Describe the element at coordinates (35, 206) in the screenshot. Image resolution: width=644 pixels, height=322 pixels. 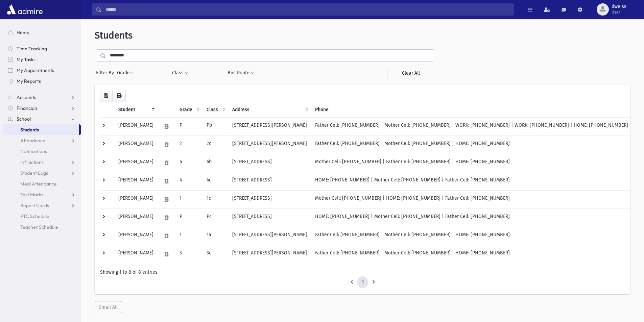
I see `span: Report Cards` at that location.